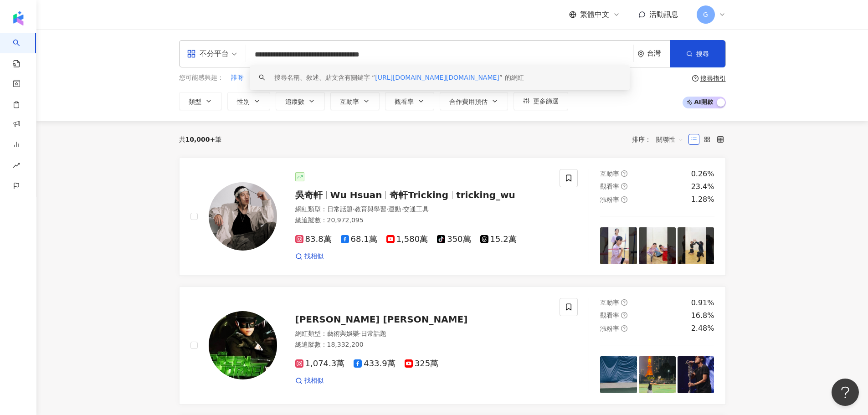 This screenshot has height=415, width=868. I want to click on span: 68.1萬, so click(359, 239).